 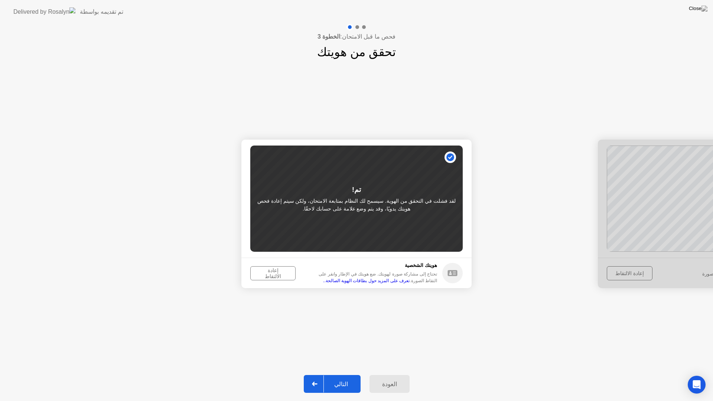 What do you see at coordinates (375, 266) in the screenshot?
I see `h5: هويتك الشخصية` at bounding box center [375, 266].